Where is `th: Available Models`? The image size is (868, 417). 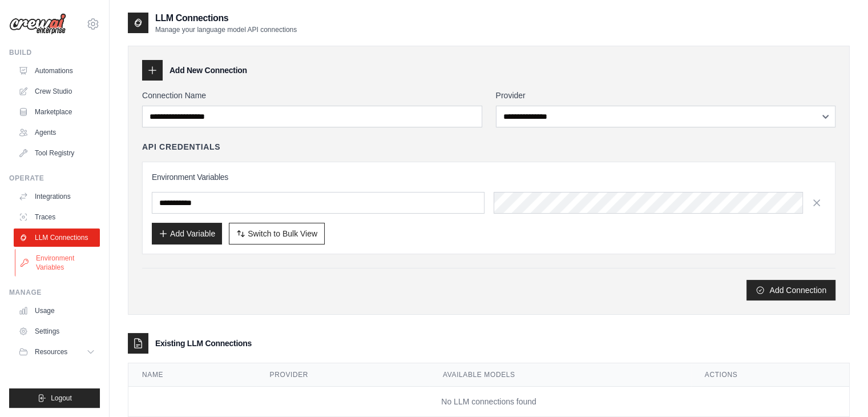
th: Available Models is located at coordinates (560, 374).